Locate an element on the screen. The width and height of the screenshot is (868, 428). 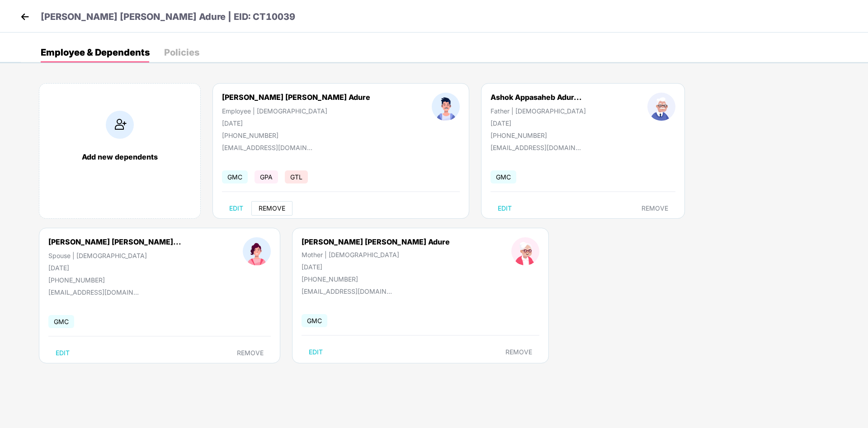
img: addIcon is located at coordinates (120, 125).